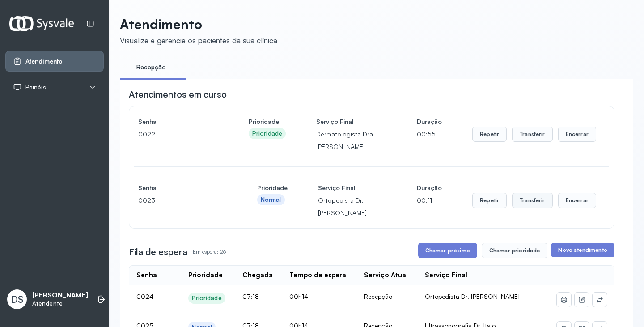 This screenshot has width=644, height=327. Describe the element at coordinates (42, 23) in the screenshot. I see `img: Logotipo do estabelecimento` at that location.